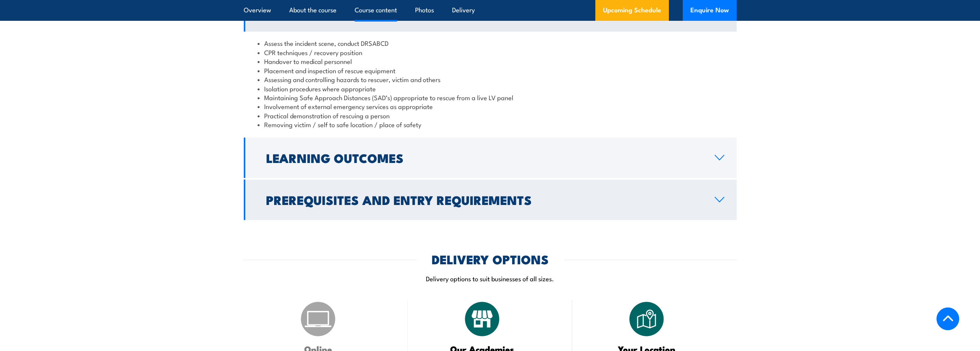  Describe the element at coordinates (484, 158) in the screenshot. I see `h2: Learning Outcomes` at that location.